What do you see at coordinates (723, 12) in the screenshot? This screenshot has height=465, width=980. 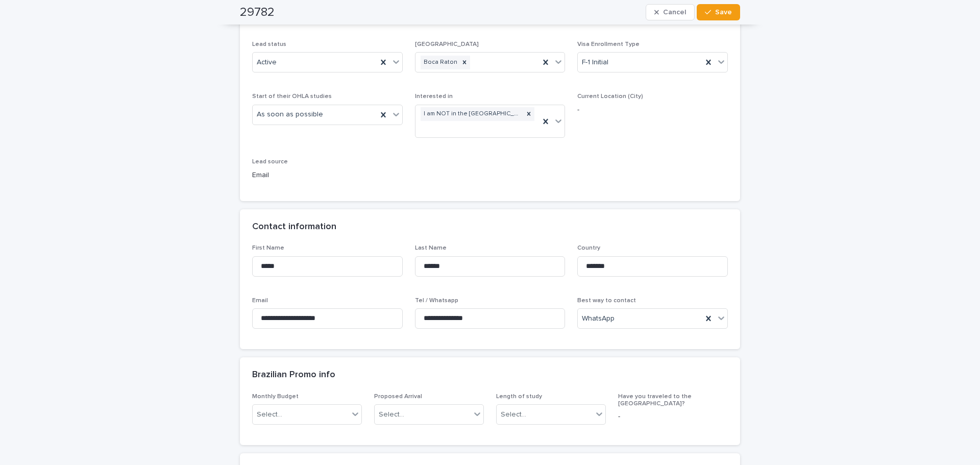 I see `span: Save` at bounding box center [723, 12].